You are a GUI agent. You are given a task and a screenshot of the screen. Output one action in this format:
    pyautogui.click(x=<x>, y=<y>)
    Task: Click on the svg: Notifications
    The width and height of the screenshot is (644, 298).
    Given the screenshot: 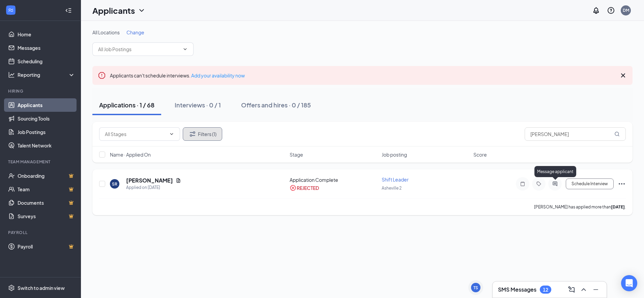 What is the action you would take?
    pyautogui.click(x=596, y=10)
    